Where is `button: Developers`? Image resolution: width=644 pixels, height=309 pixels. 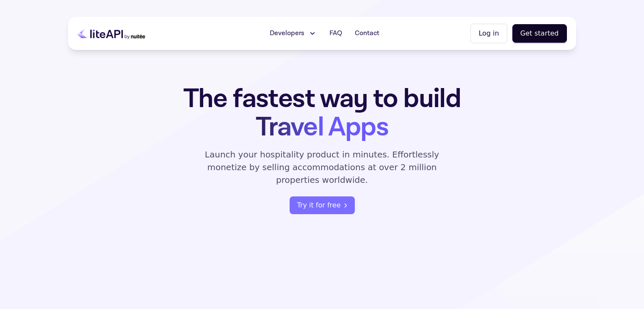 button: Developers is located at coordinates (293, 34).